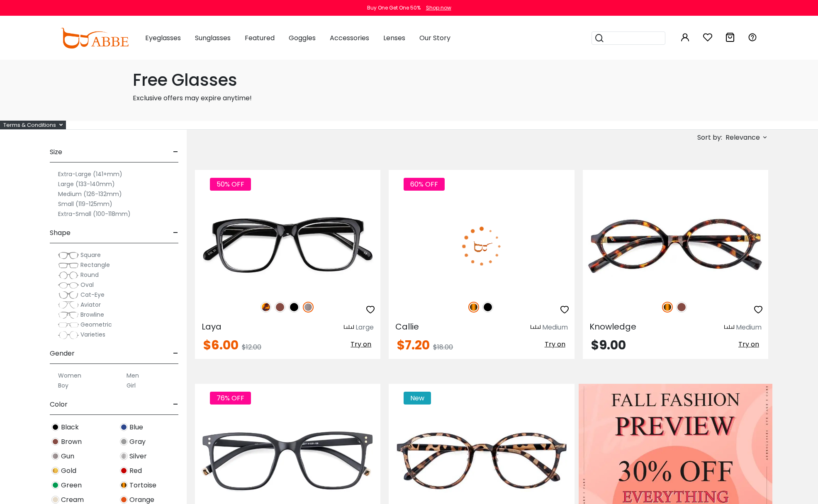 The image size is (818, 504). What do you see at coordinates (68, 325) in the screenshot?
I see `img: Geometric.png` at bounding box center [68, 325].